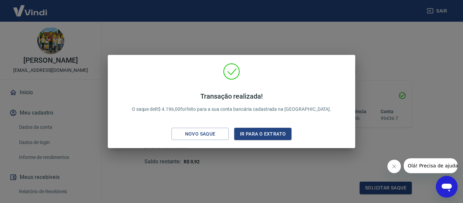  What do you see at coordinates (200, 134) in the screenshot?
I see `div: Novo saque` at bounding box center [200, 134].